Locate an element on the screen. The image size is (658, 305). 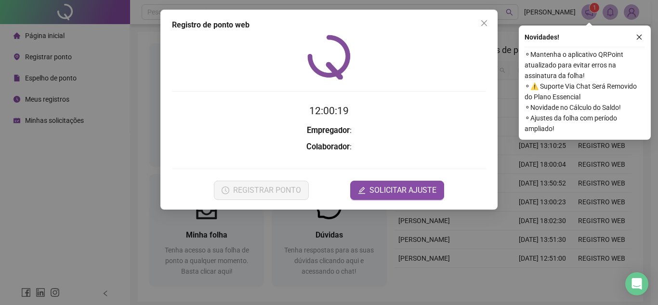
span: SOLICITAR AJUSTE is located at coordinates (403, 190).